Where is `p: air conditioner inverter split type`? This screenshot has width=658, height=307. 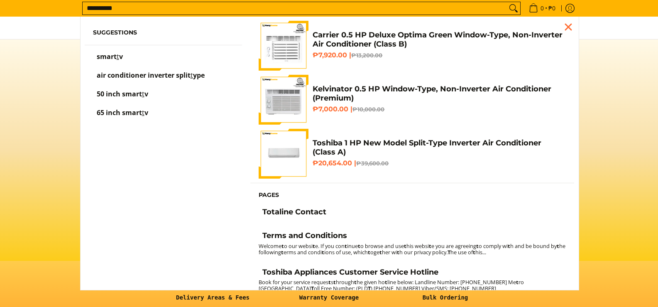 p: air conditioner inverter split type is located at coordinates (151, 79).